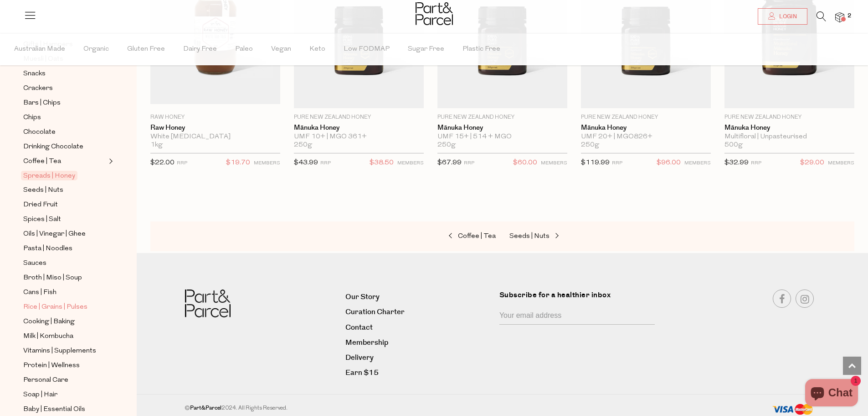  Describe the element at coordinates (419, 312) in the screenshot. I see `a: Curation Charter` at that location.